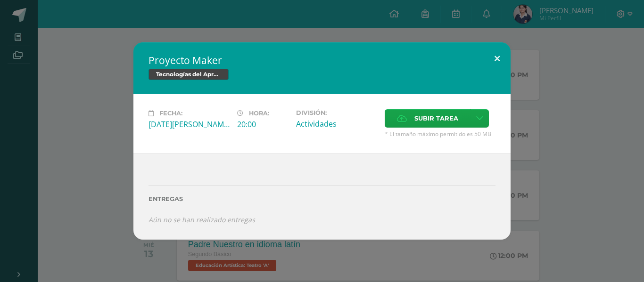 The height and width of the screenshot is (282, 644). What do you see at coordinates (336, 124) in the screenshot?
I see `div: Actividades` at bounding box center [336, 124].